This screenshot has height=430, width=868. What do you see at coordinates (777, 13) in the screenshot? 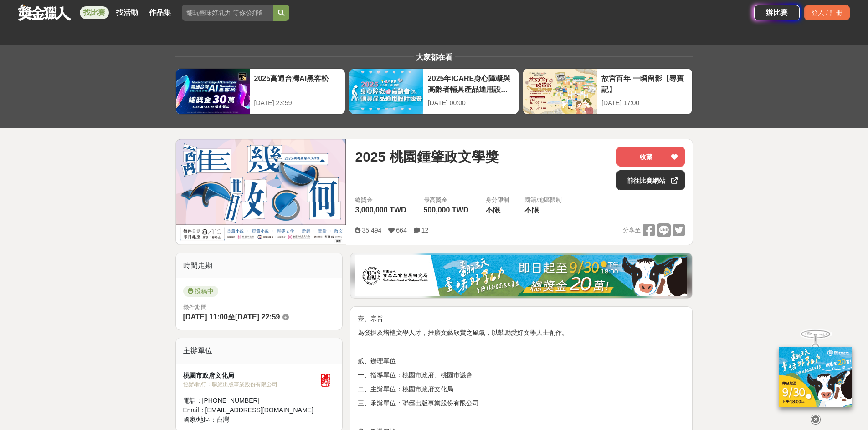
I see `a: 辦比賽` at bounding box center [777, 13].